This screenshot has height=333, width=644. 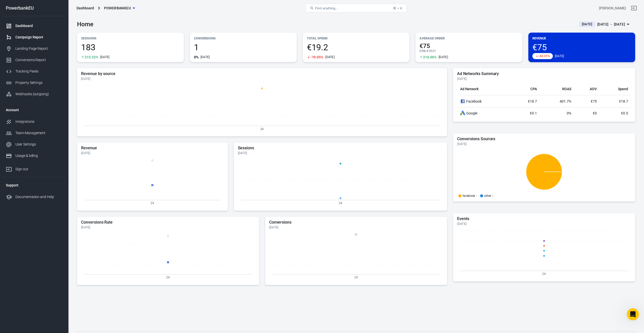 What do you see at coordinates (120, 8) in the screenshot?
I see `button: PowerbankEU` at bounding box center [120, 8].